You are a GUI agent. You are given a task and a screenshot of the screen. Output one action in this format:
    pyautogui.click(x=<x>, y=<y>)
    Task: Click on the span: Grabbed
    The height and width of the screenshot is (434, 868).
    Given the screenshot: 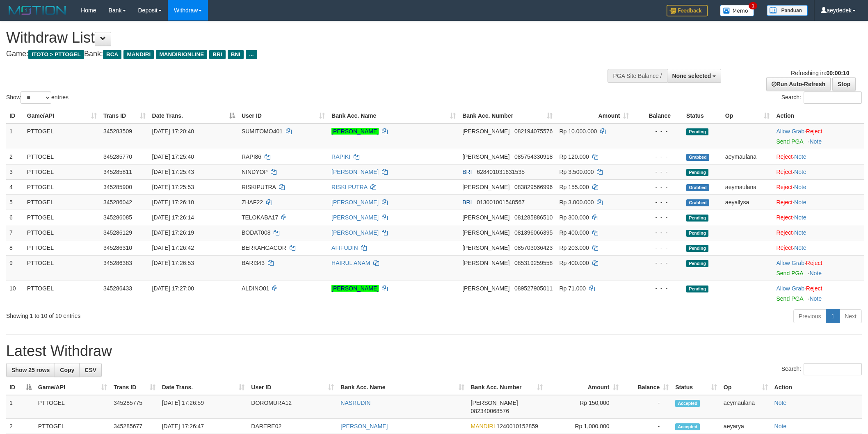 What is the action you would take?
    pyautogui.click(x=698, y=203)
    